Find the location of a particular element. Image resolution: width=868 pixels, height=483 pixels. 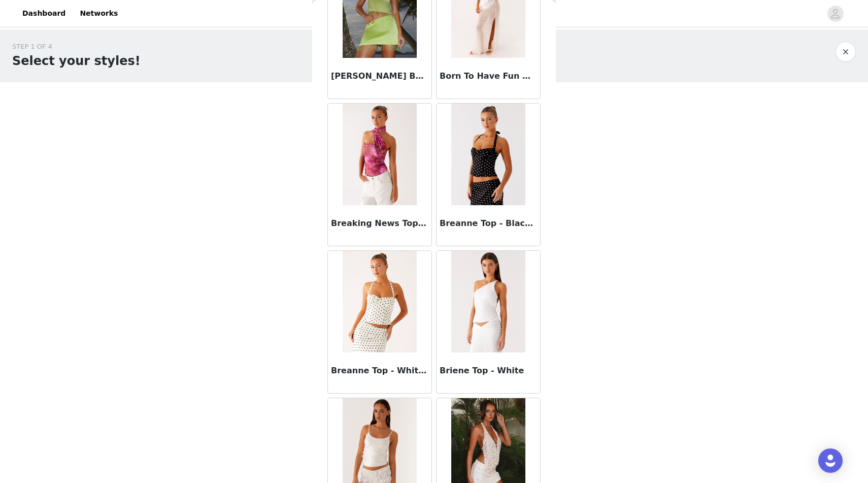

a: Networks is located at coordinates (99, 13).